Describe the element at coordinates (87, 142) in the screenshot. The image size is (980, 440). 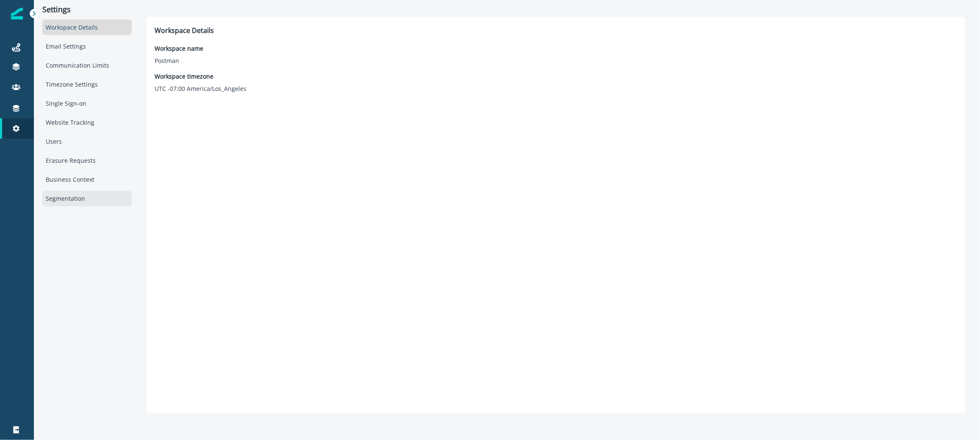
I see `div: Users` at that location.